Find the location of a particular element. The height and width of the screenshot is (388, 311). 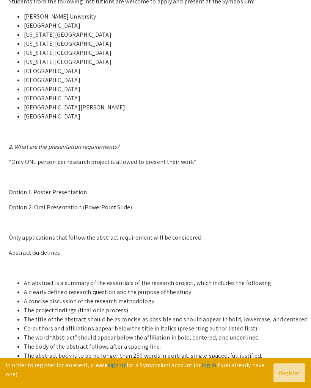

li: A clearly defined research question and the purpose of the study is located at coordinates (166, 293).